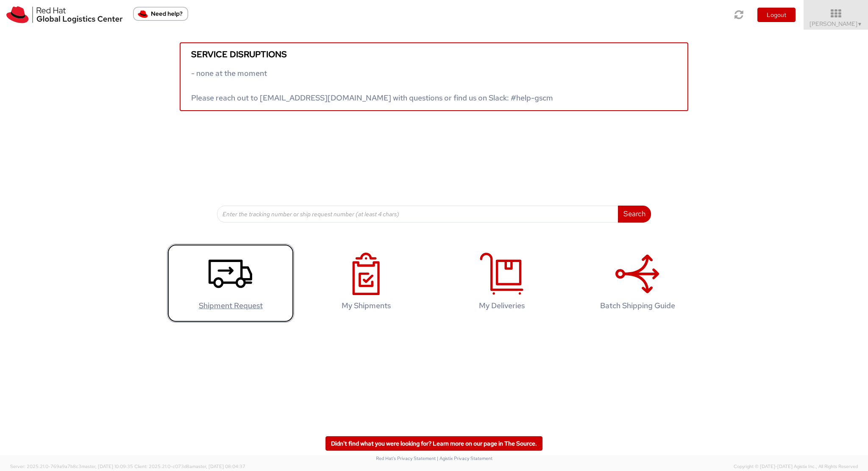  I want to click on button: Need help?, so click(160, 13).